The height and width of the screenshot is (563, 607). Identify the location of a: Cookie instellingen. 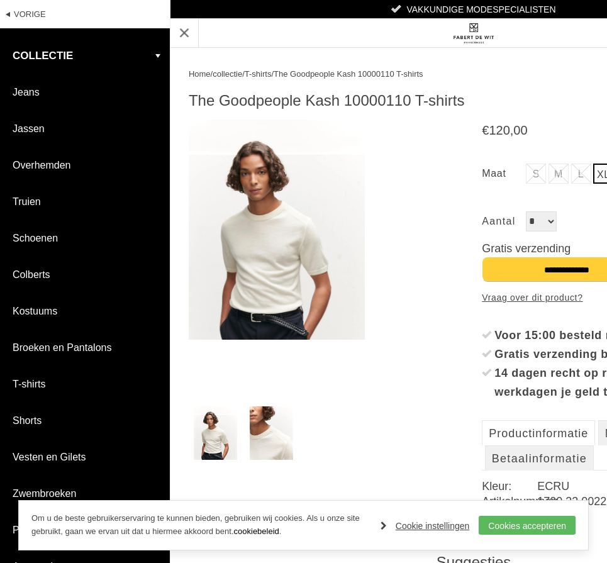
(425, 526).